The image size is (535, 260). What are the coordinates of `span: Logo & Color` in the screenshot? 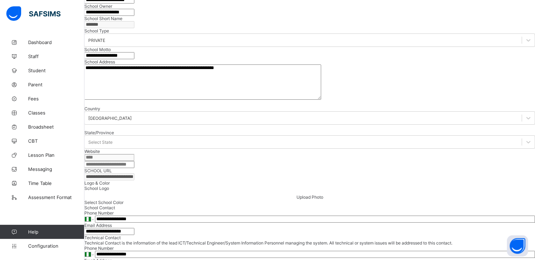 It's located at (97, 183).